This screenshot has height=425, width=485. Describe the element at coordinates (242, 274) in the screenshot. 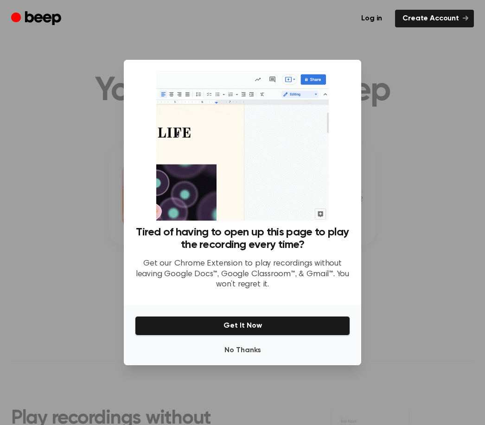

I see `p: Get our Chrome Extension to play recordings without leaving Google Docs™, Google Classroom™, & Gm...` at that location.